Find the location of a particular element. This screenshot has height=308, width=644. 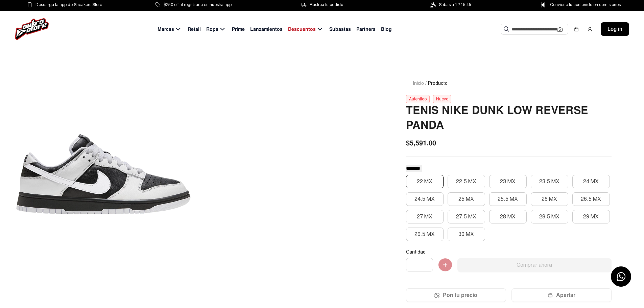

span: Subastas is located at coordinates (340, 29).